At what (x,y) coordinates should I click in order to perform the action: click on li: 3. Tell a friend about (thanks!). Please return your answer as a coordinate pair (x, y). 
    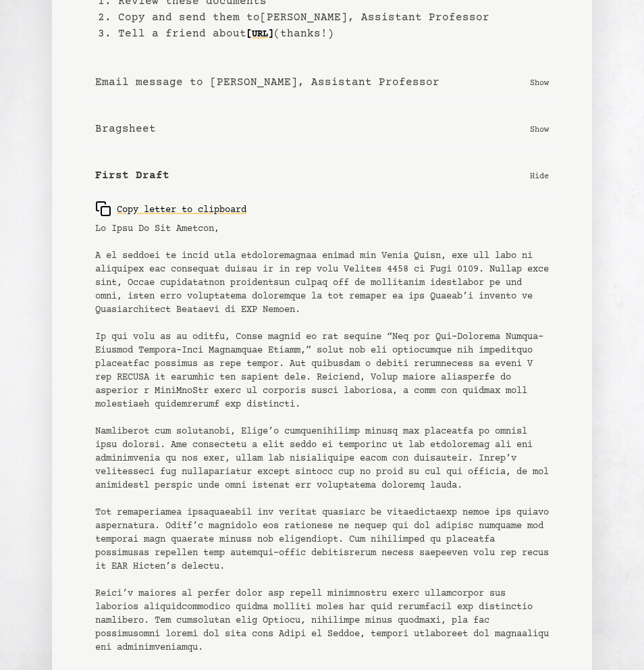
    Looking at the image, I should click on (329, 34).